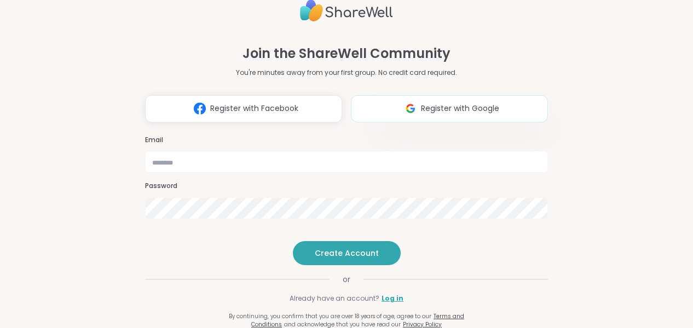 The height and width of the screenshot is (328, 693). I want to click on a: Log in, so click(392, 299).